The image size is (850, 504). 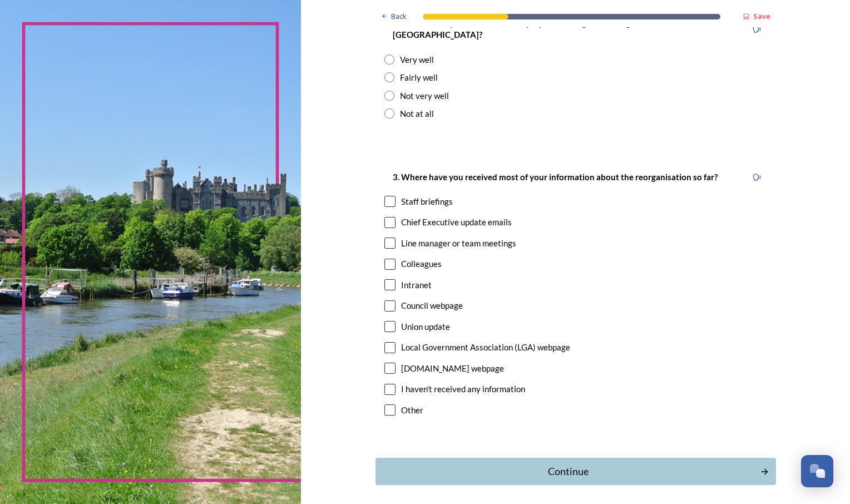 What do you see at coordinates (456, 222) in the screenshot?
I see `div: Chief Executive update emails` at bounding box center [456, 222].